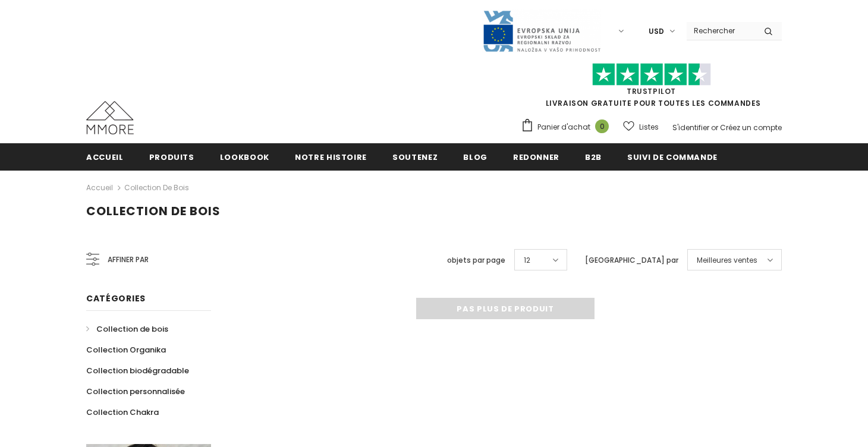 This screenshot has height=447, width=868. I want to click on span: Redonner, so click(537, 157).